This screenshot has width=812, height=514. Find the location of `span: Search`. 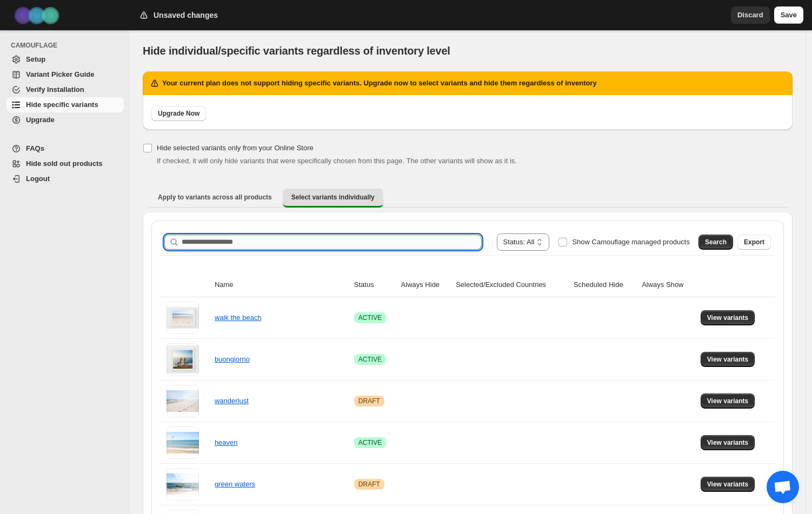

span: Search is located at coordinates (716, 242).